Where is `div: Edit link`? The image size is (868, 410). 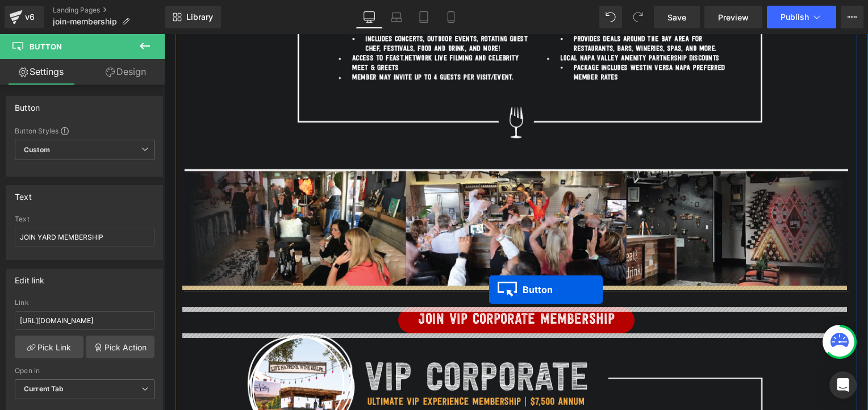 div: Edit link is located at coordinates (29, 277).